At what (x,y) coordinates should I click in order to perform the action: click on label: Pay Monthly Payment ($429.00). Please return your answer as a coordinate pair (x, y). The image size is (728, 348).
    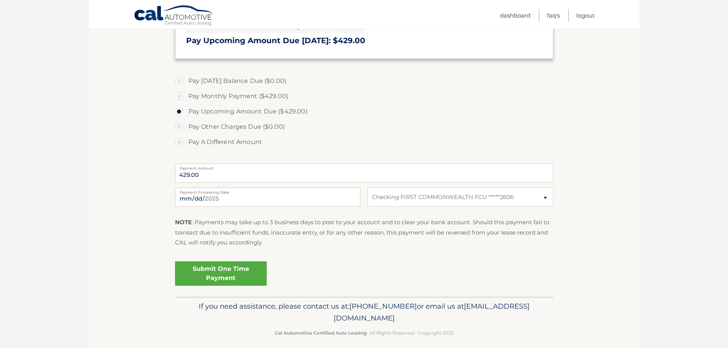
    Looking at the image, I should click on (364, 96).